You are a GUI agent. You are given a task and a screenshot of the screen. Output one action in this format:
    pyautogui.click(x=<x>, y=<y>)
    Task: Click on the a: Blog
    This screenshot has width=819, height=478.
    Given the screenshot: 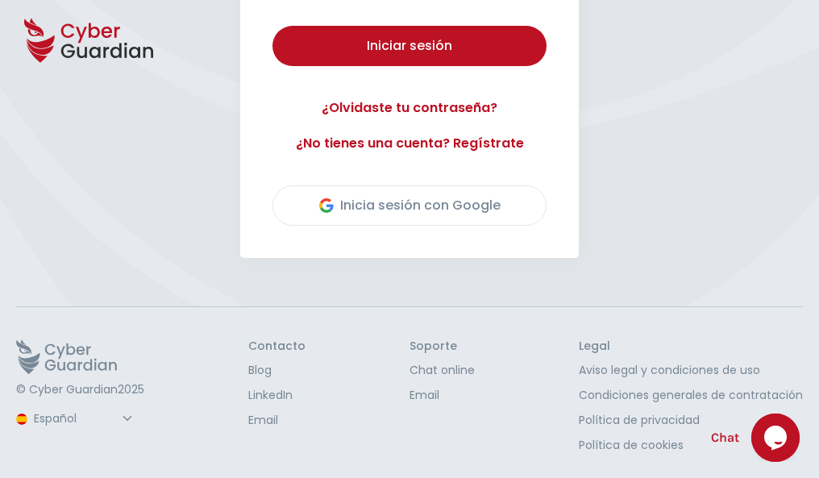 What is the action you would take?
    pyautogui.click(x=276, y=370)
    